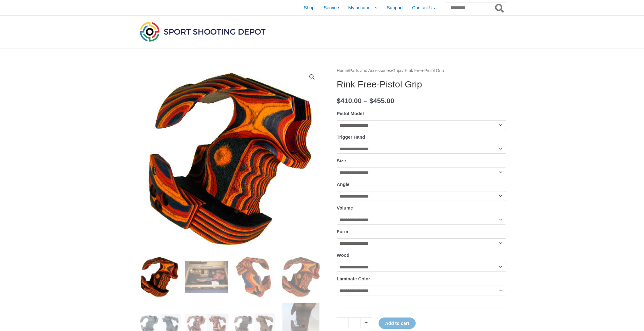  Describe the element at coordinates (345, 208) in the screenshot. I see `label: Volume` at that location.